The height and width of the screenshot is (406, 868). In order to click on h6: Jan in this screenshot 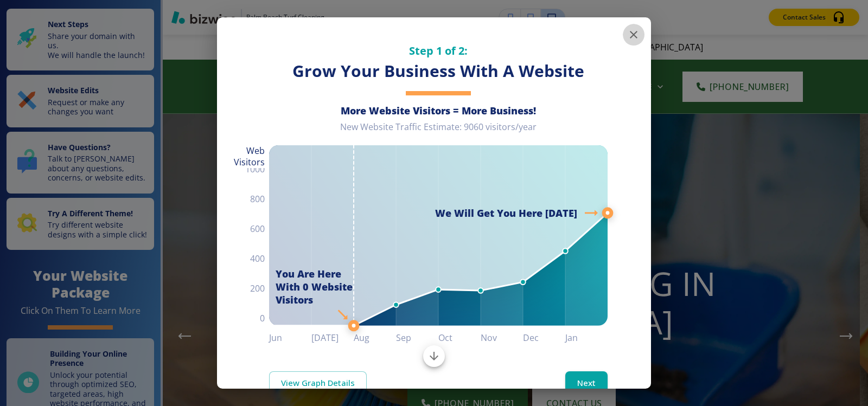, I will do `click(586, 338)`.